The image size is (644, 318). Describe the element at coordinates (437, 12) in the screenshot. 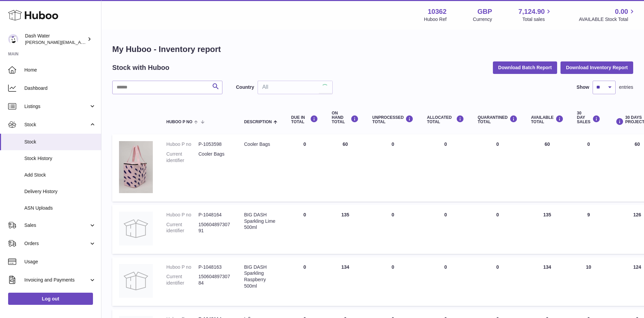

I see `strong: 10362` at that location.